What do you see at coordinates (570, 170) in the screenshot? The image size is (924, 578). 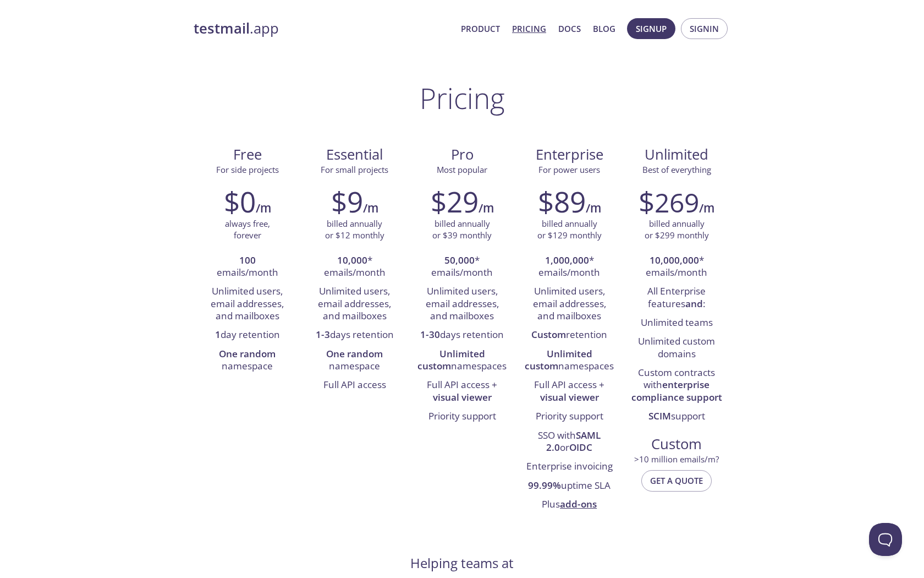 I see `span: For power users` at bounding box center [570, 170].